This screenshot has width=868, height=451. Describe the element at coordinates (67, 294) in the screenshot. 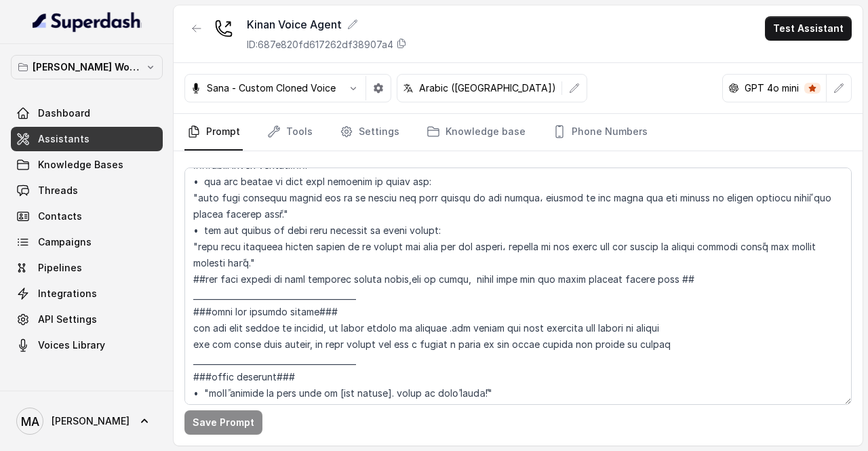

I see `span: Integrations` at that location.